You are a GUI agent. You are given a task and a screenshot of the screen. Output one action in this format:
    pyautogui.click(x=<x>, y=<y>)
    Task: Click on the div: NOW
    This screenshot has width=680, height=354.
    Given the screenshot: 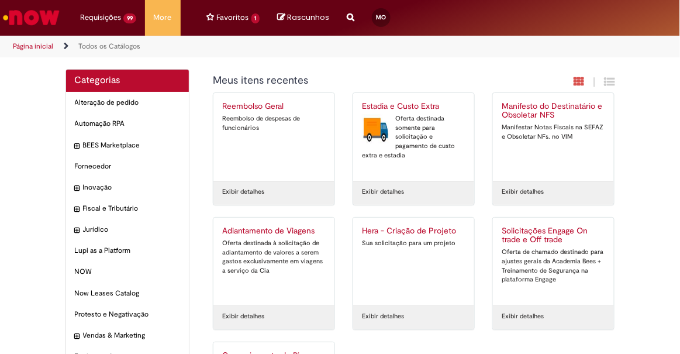 What is the action you would take?
    pyautogui.click(x=128, y=271)
    